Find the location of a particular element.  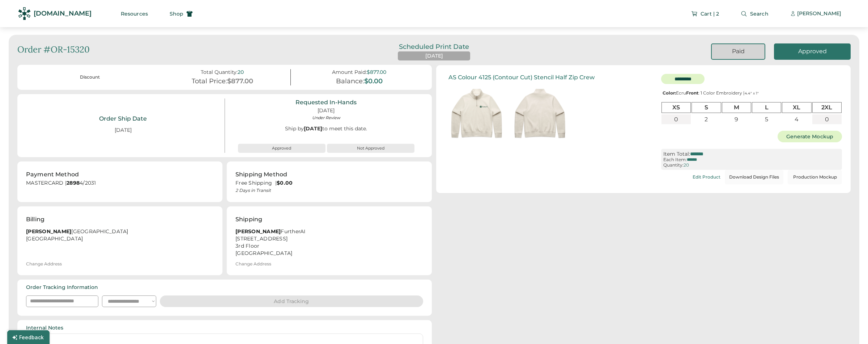

div: Order Ship Date is located at coordinates (123, 119).